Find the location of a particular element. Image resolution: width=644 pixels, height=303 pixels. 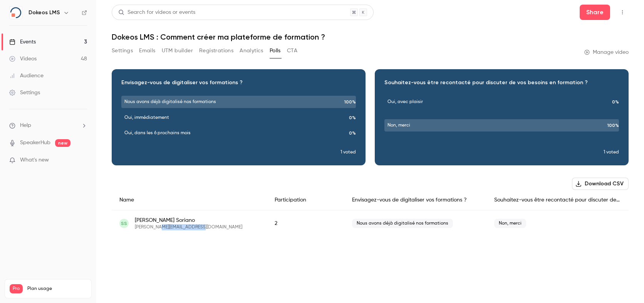

span: Pro is located at coordinates (16, 289).